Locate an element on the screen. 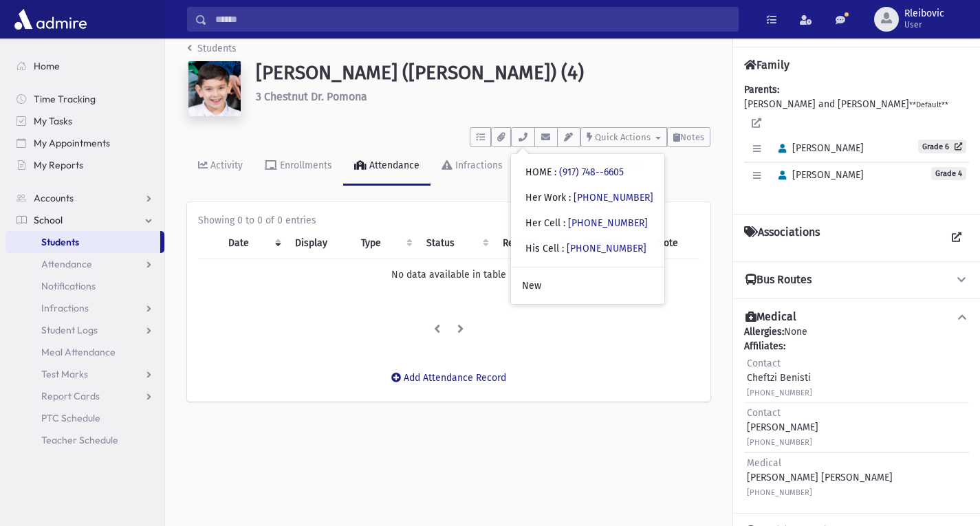 The height and width of the screenshot is (526, 980). div: None is located at coordinates (856, 413).